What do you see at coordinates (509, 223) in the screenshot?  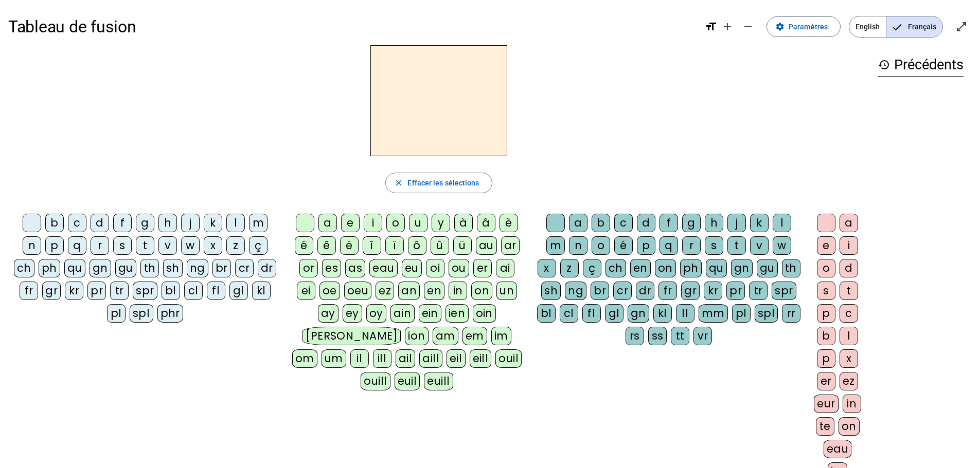 I see `div: è` at bounding box center [509, 223].